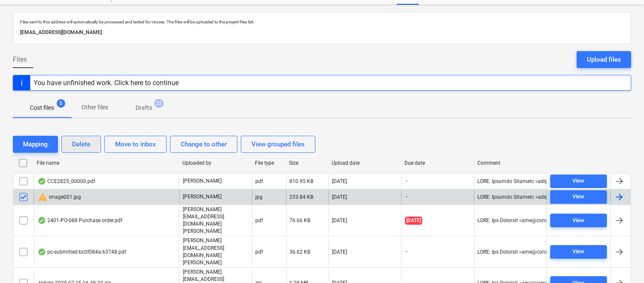  I want to click on div: 36.62 KB, so click(300, 252).